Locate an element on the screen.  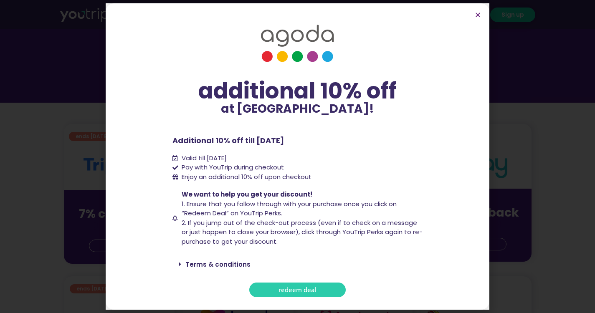
span: Pay with YouTrip during checkout is located at coordinates (232, 167).